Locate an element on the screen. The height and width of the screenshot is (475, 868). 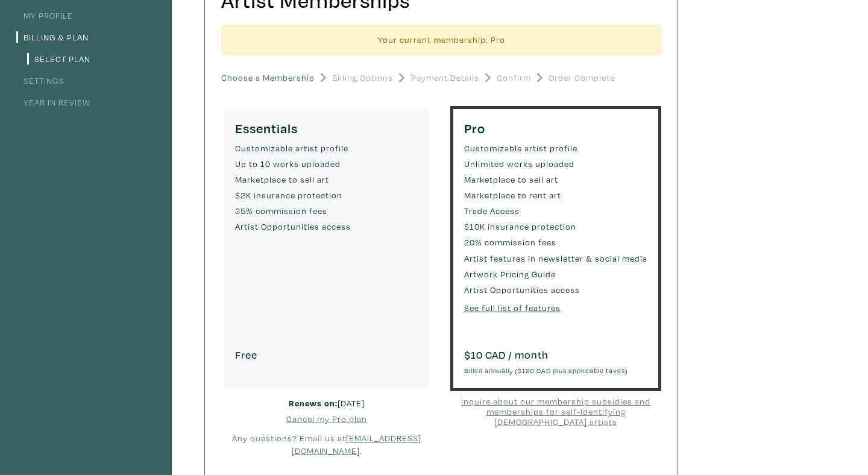
small: Payment Details is located at coordinates (445, 78).